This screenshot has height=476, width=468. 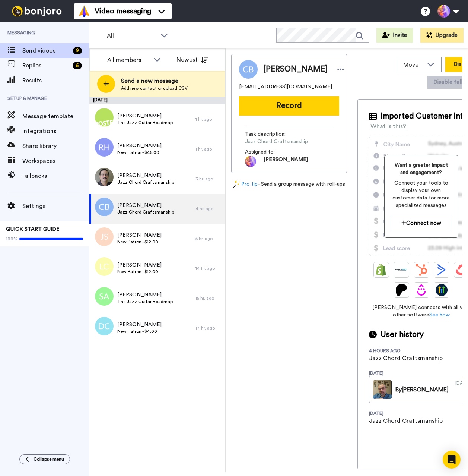 What do you see at coordinates (209, 328) in the screenshot?
I see `div: 17 hr. ago` at bounding box center [209, 328].